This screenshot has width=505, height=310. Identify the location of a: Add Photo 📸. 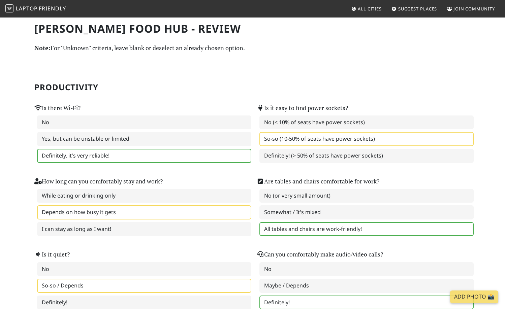
(474, 297).